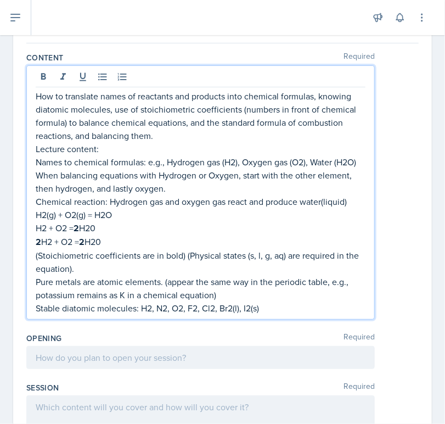 The width and height of the screenshot is (445, 424). What do you see at coordinates (200, 202) in the screenshot?
I see `p: Chemical reaction: Hydrogen gas and oxygen gas react and produce water(liquid)` at bounding box center [200, 202].